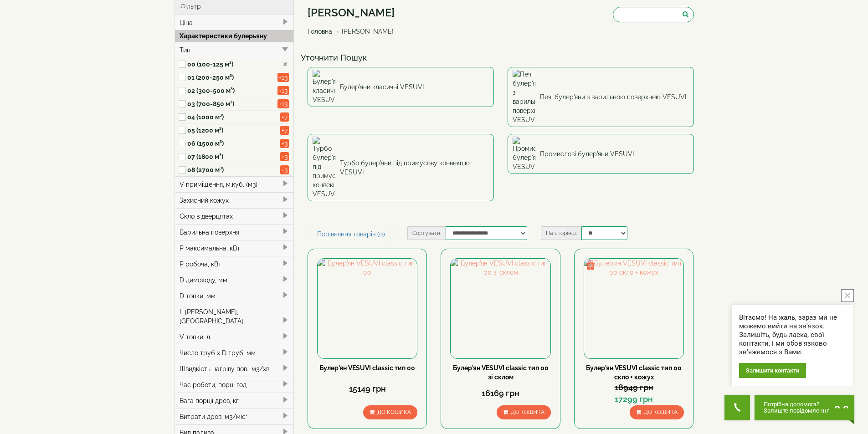 This screenshot has width=868, height=434. I want to click on label: 01 (200-250 м³), so click(232, 78).